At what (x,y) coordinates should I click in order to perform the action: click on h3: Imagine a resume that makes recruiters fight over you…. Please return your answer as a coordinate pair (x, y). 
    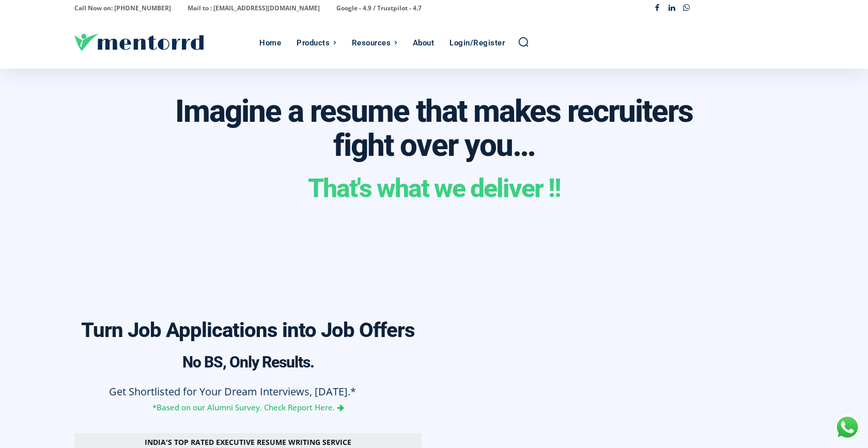
    Looking at the image, I should click on (434, 129).